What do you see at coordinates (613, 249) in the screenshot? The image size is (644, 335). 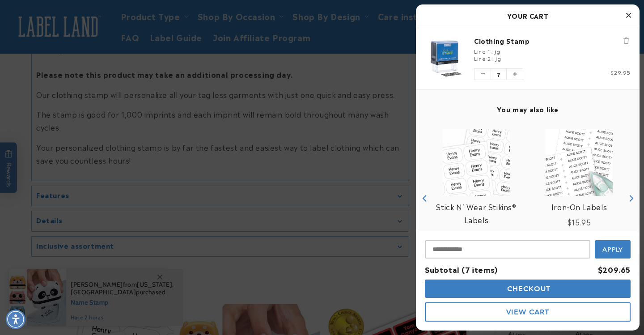 I see `button: Apply` at bounding box center [613, 249].